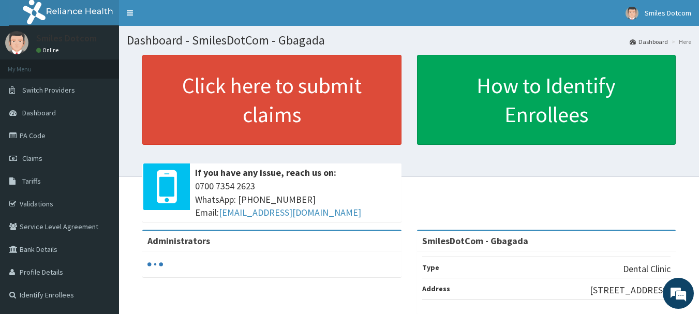 This screenshot has width=699, height=314. Describe the element at coordinates (668, 13) in the screenshot. I see `span: Smiles Dotcom` at that location.